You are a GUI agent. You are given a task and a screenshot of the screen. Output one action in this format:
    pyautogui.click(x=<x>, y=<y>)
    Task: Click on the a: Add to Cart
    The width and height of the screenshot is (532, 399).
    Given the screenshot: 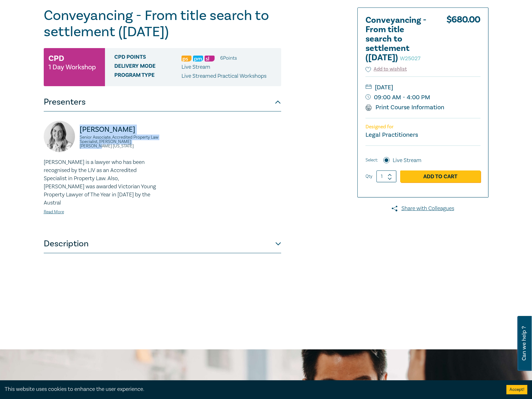 What is the action you would take?
    pyautogui.click(x=440, y=176)
    